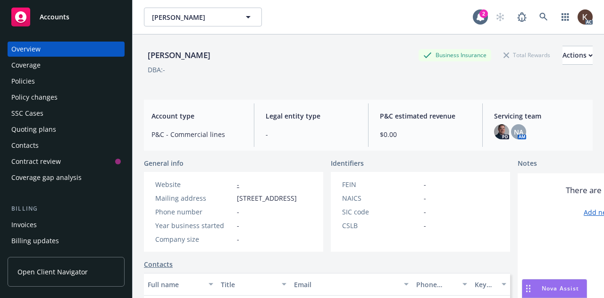 This screenshot has width=604, height=298. Describe the element at coordinates (66, 225) in the screenshot. I see `a: Invoices` at that location.